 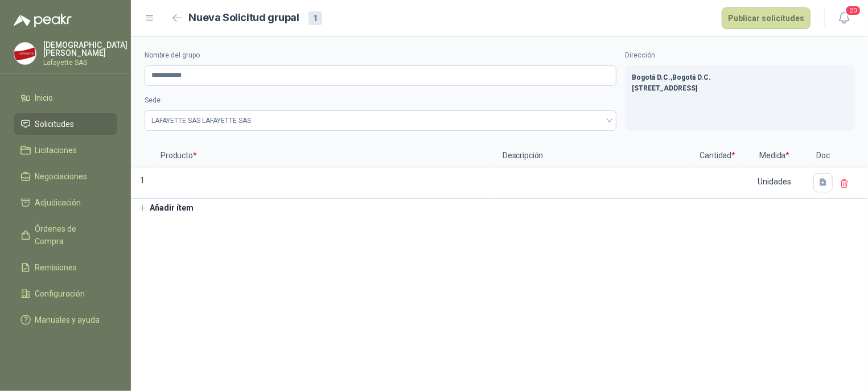 What do you see at coordinates (66, 294) in the screenshot?
I see `a: Configuración` at bounding box center [66, 294].